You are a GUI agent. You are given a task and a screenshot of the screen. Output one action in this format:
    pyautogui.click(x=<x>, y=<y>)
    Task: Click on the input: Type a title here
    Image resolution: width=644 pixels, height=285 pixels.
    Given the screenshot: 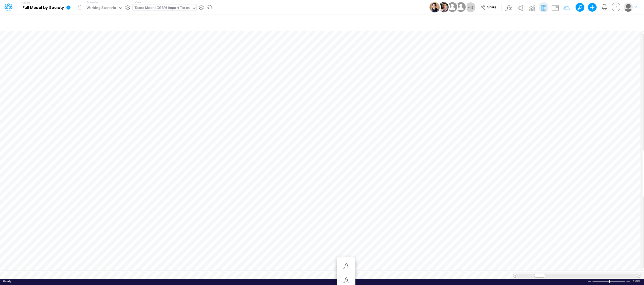 What is the action you would take?
    pyautogui.click(x=266, y=23)
    